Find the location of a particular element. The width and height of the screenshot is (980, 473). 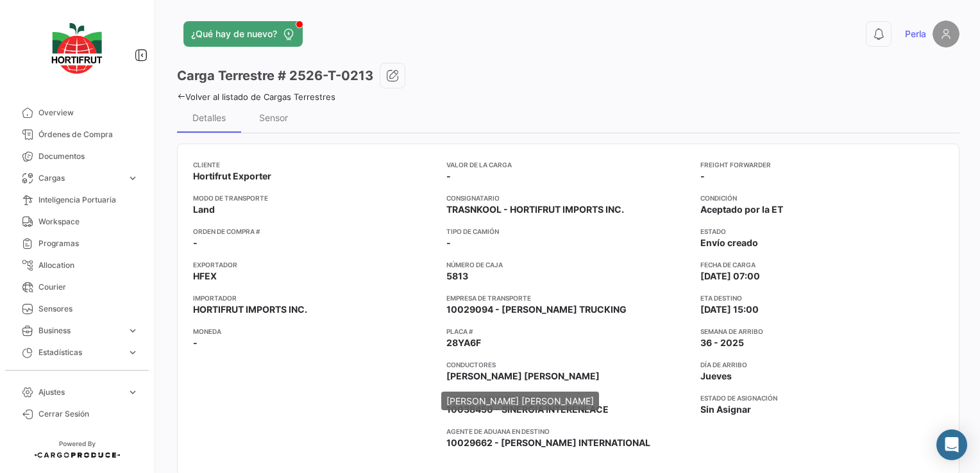

img: logo-hortifrut.svg is located at coordinates (77, 48).